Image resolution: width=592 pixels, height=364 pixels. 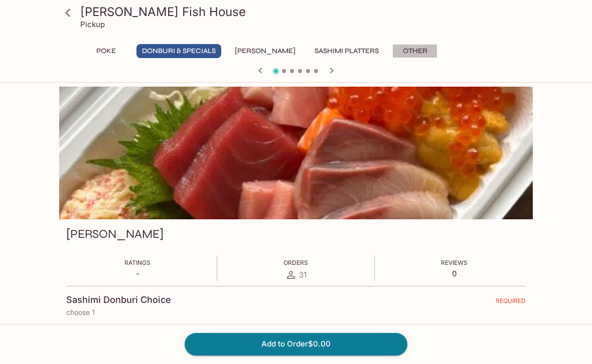 I want to click on p: 0, so click(x=454, y=274).